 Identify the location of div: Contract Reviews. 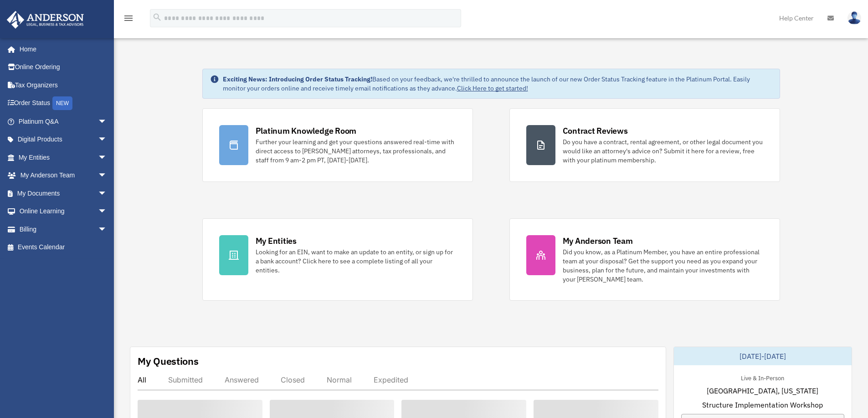
(595, 131).